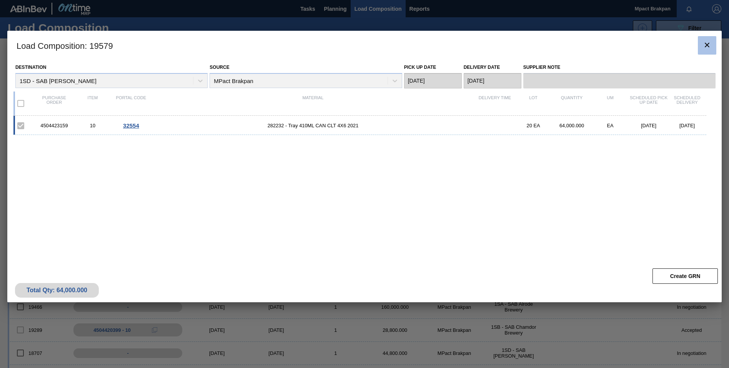  What do you see at coordinates (610, 125) in the screenshot?
I see `div: EA` at bounding box center [610, 125].